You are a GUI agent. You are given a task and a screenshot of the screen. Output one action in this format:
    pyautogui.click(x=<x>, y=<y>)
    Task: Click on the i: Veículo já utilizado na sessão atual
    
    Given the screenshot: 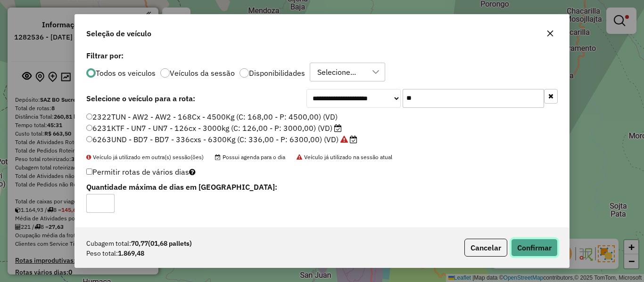 What is the action you would take?
    pyautogui.click(x=344, y=139)
    